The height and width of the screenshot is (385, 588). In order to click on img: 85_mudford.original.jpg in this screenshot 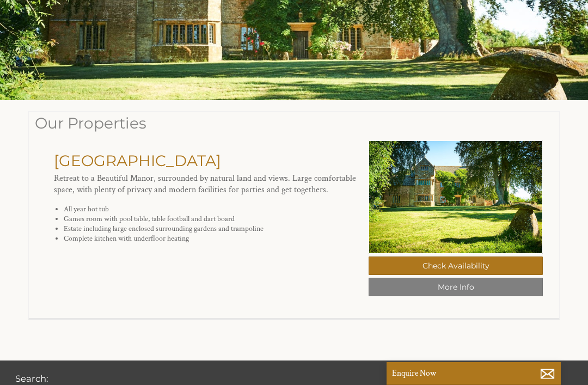, I will do `click(456, 196)`.